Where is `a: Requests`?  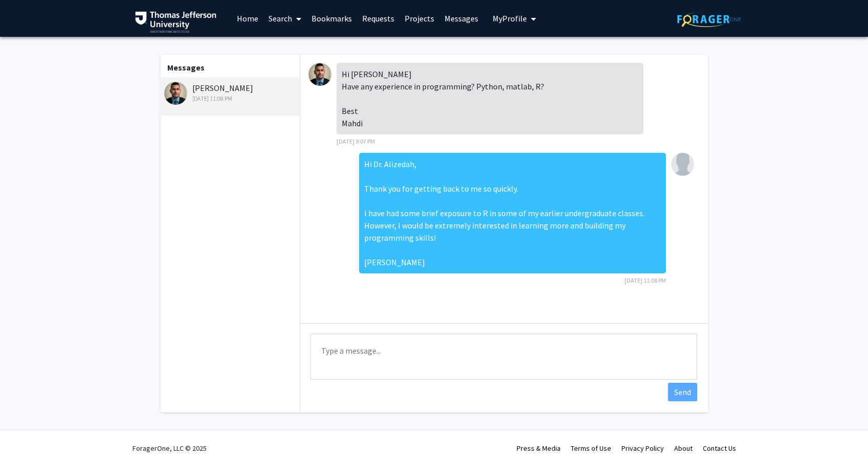 a: Requests is located at coordinates (378, 19).